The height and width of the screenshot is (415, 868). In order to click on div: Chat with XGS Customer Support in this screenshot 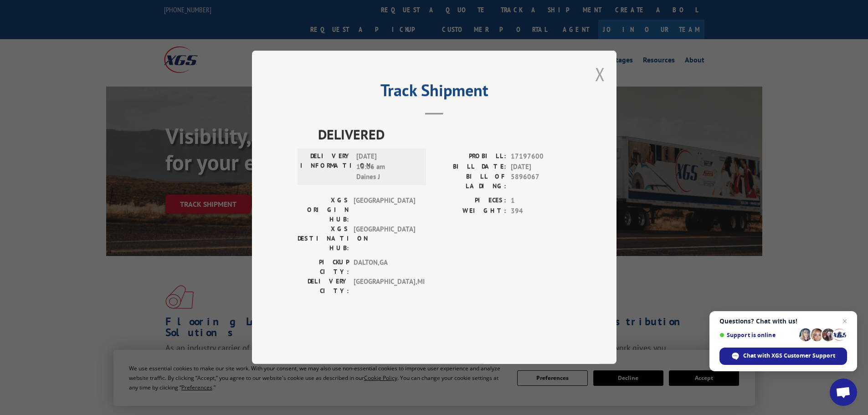, I will do `click(783, 356)`.